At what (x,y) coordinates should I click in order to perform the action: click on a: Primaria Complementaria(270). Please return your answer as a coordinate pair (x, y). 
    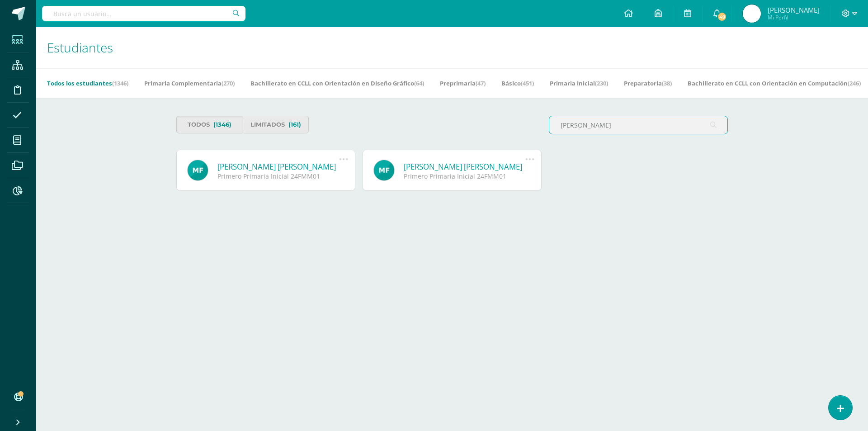
    Looking at the image, I should click on (190, 83).